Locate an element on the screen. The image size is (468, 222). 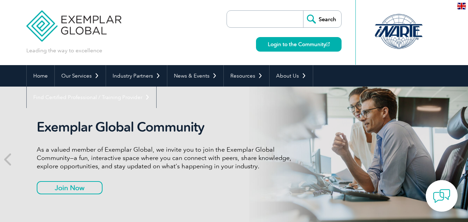
a: Industry Partners is located at coordinates (136, 76).